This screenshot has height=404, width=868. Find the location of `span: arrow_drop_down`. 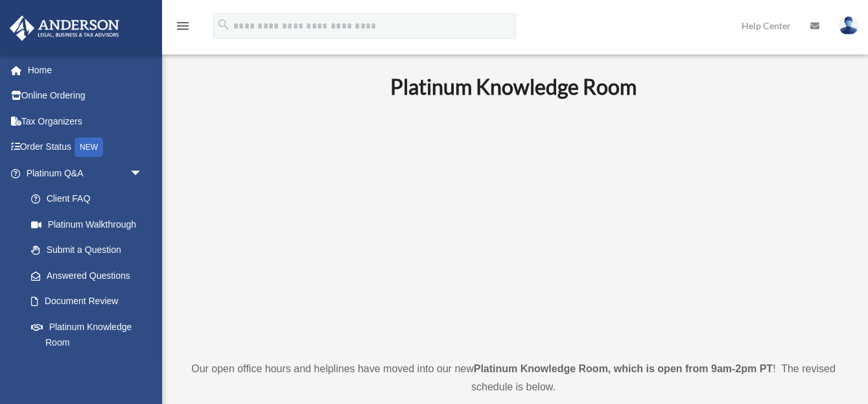

span: arrow_drop_down is located at coordinates (143, 173).